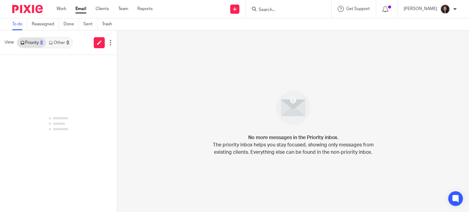 The image size is (469, 212). I want to click on a: Reassigned, so click(45, 24).